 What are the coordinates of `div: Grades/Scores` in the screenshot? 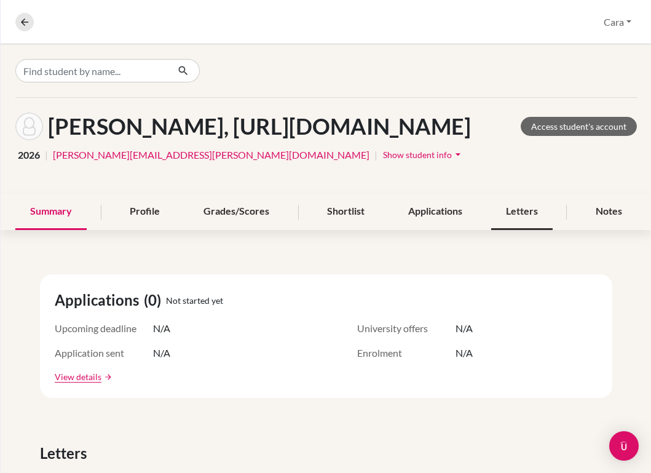 It's located at (236, 211).